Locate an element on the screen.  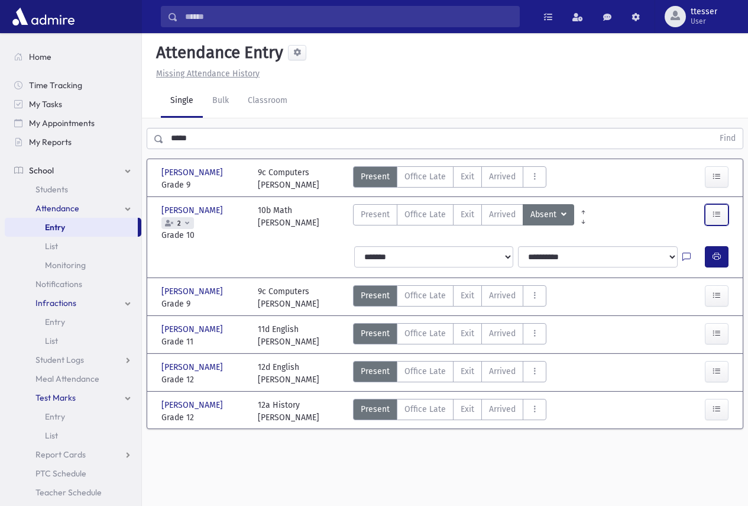
span: Attendance is located at coordinates (57, 208).